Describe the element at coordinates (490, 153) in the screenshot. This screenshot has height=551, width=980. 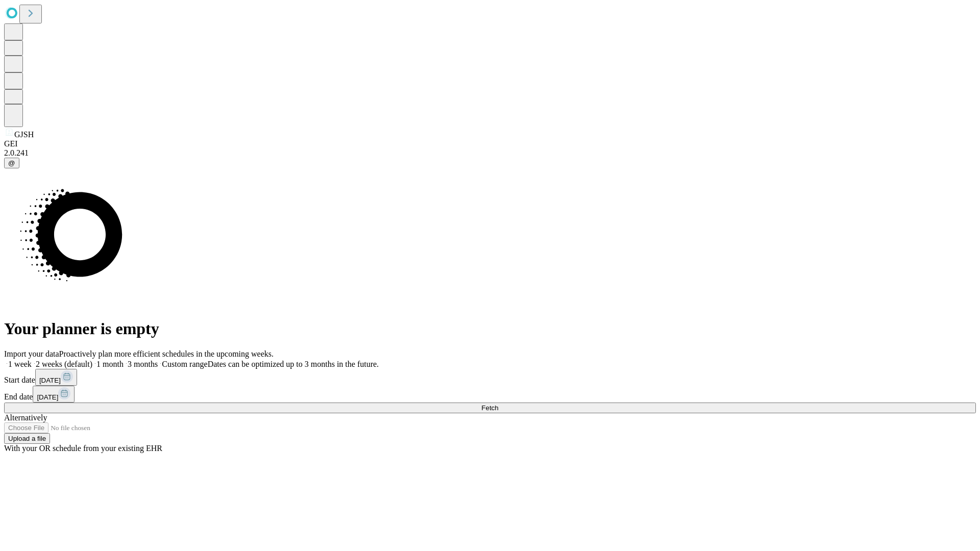
I see `div: 2.0.241` at that location.